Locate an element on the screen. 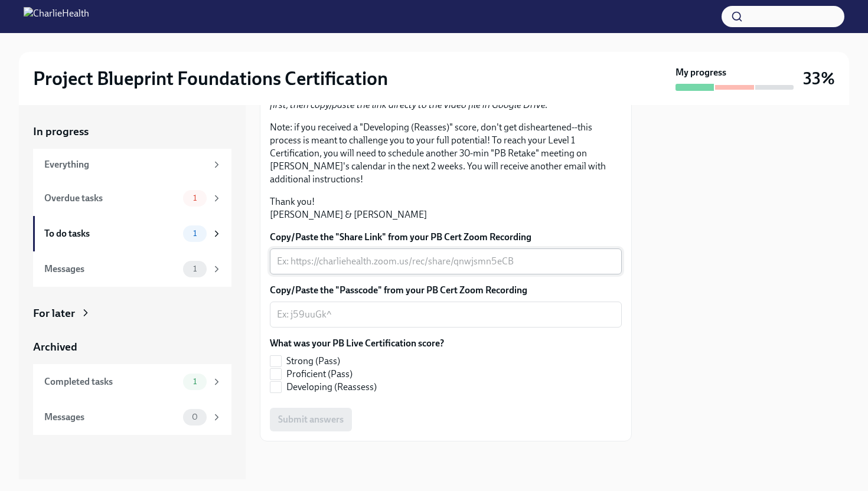 The image size is (868, 491). a: Overdue tasks1 is located at coordinates (132, 199).